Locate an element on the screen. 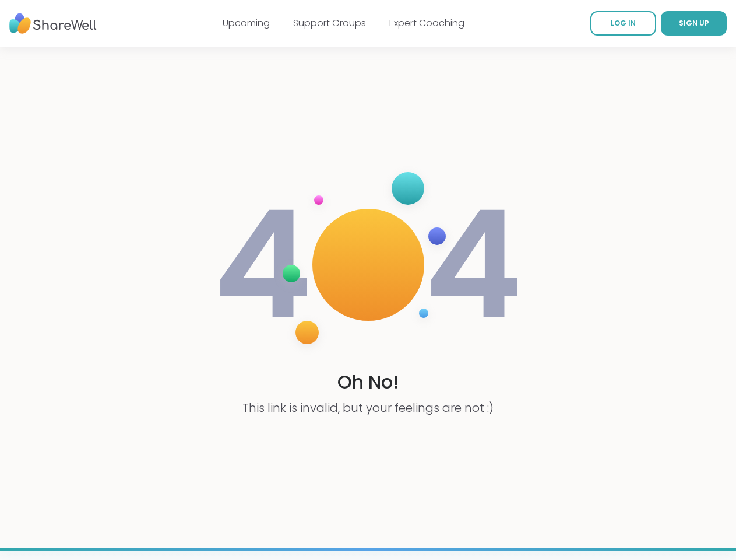  a: SIGN UP is located at coordinates (694, 23).